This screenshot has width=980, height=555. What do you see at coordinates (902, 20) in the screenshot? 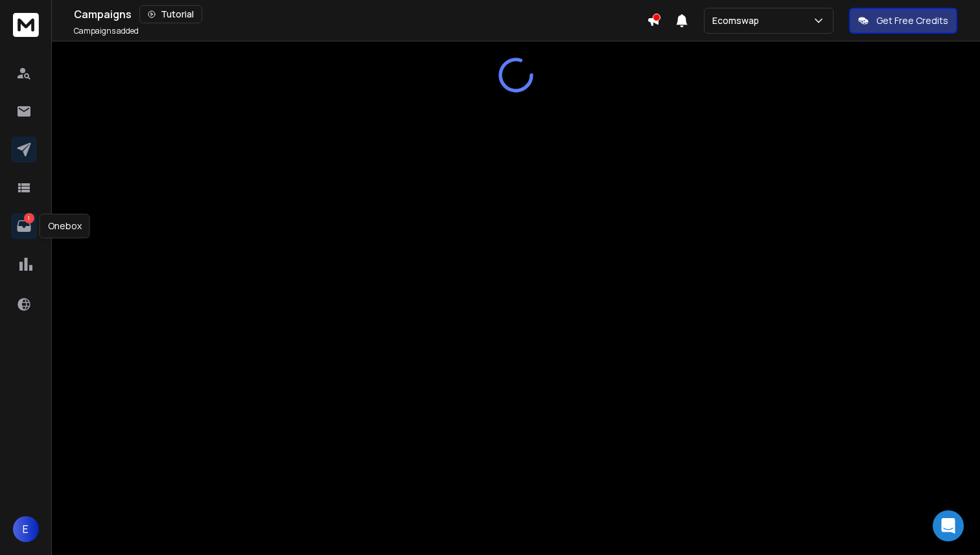
I see `button: Get Free Credits` at bounding box center [902, 20].